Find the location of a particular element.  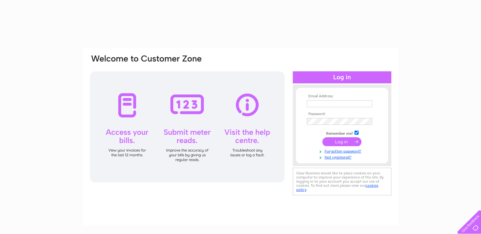

a: Not registered? is located at coordinates (343, 157).